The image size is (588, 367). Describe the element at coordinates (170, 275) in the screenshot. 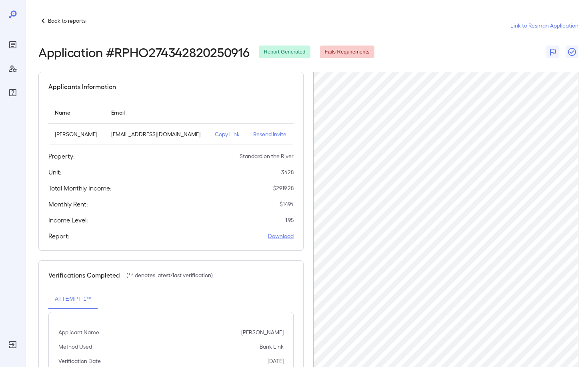

I see `p: (** denotes latest/last verification)` at that location.